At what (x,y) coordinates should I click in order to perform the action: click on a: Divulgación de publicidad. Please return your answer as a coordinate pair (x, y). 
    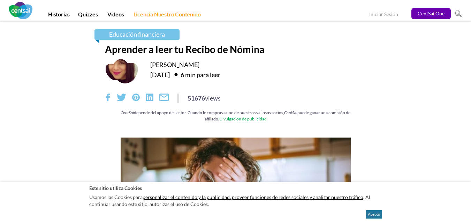
    Looking at the image, I should click on (243, 119).